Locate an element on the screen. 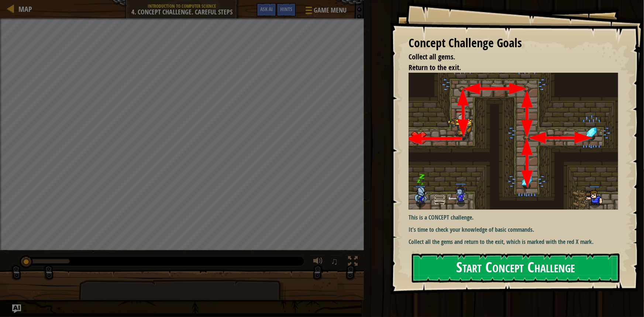 Image resolution: width=644 pixels, height=317 pixels. span: Return to the exit. is located at coordinates (435, 67).